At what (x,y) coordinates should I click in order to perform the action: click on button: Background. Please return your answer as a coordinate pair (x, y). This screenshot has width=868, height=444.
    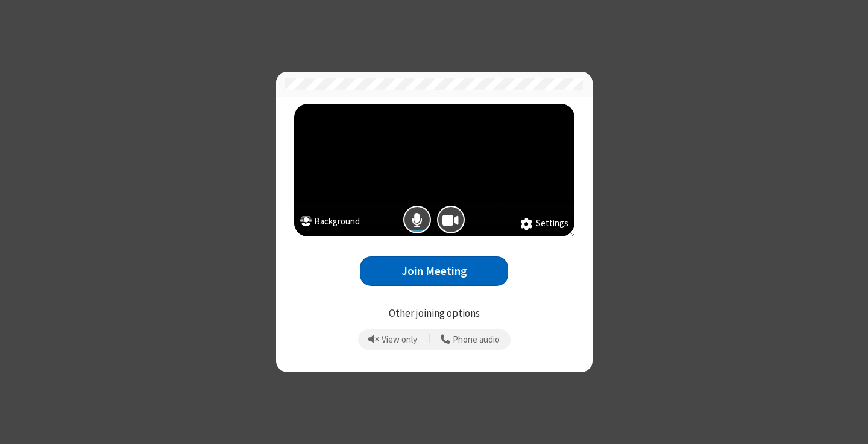
    Looking at the image, I should click on (330, 222).